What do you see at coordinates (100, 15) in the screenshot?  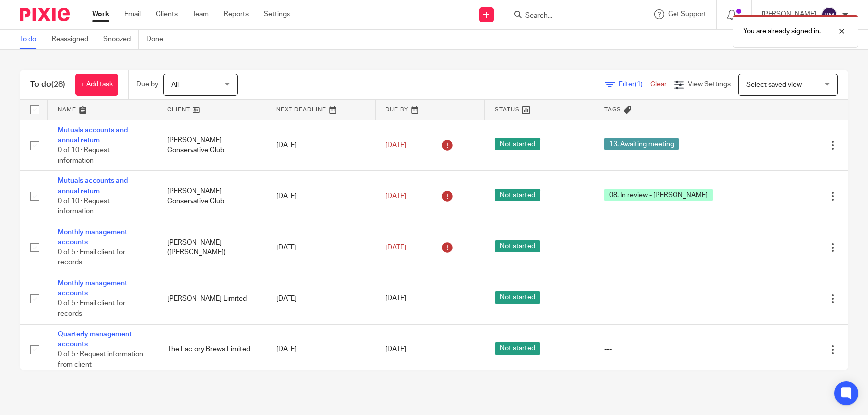 I see `a: Work` at bounding box center [100, 15].